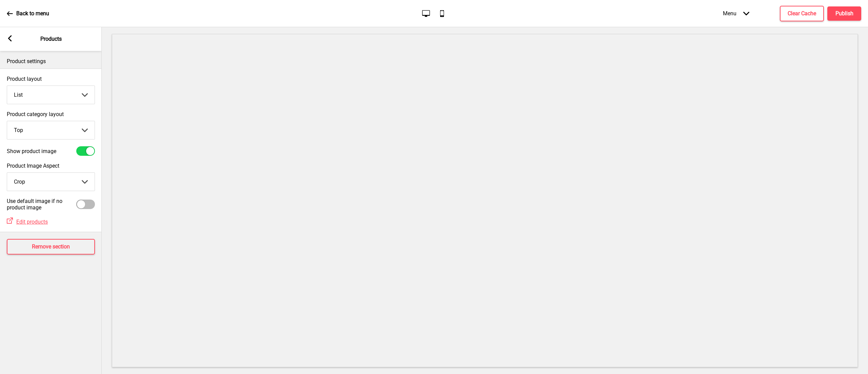  Describe the element at coordinates (41, 204) in the screenshot. I see `label: Use default image if no product image` at that location.